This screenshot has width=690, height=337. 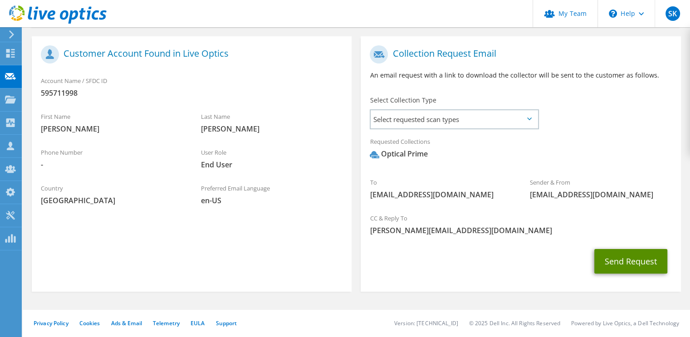 I want to click on a: Ads & Email, so click(x=126, y=323).